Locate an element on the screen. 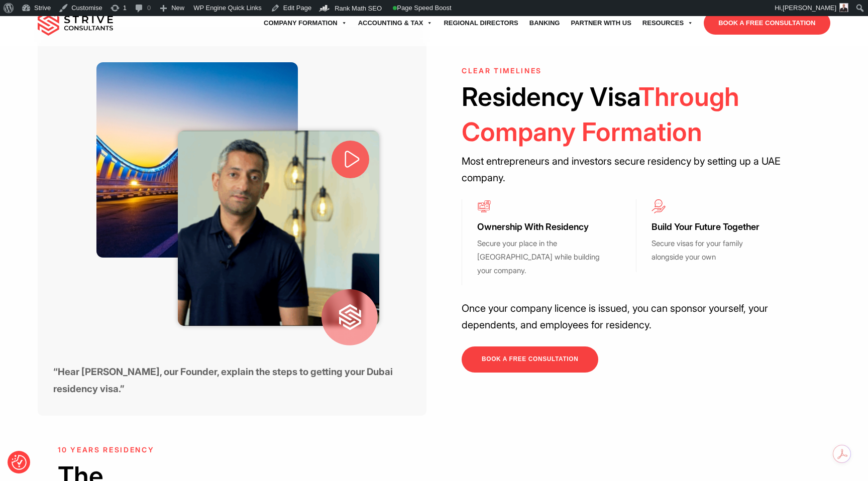 The width and height of the screenshot is (868, 481). a: Accounting & Tax is located at coordinates (396, 23).